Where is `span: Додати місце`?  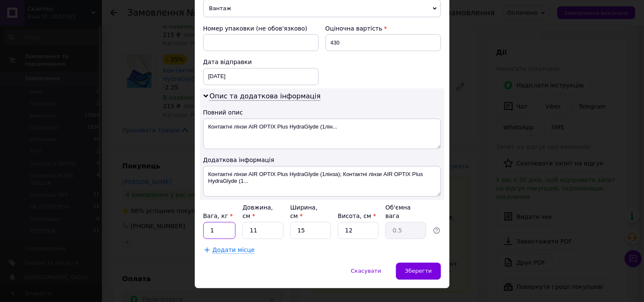 span: Додати місце is located at coordinates (234, 250).